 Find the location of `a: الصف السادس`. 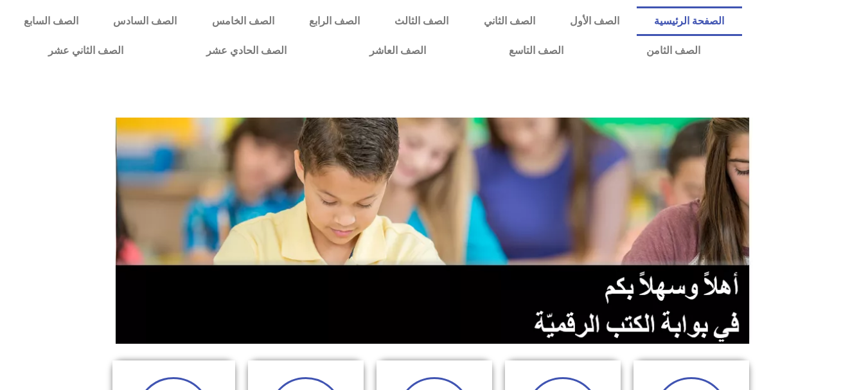

a: الصف السادس is located at coordinates (144, 21).